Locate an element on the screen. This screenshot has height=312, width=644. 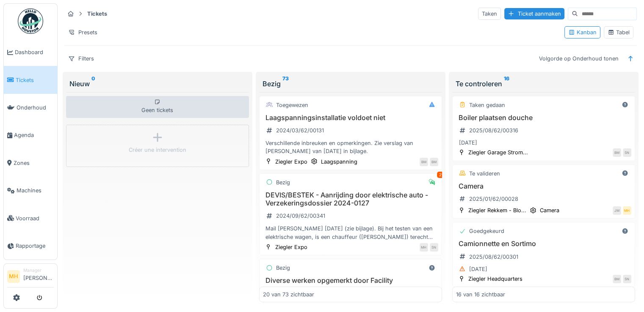
span: Voorraad is located at coordinates (34, 219).